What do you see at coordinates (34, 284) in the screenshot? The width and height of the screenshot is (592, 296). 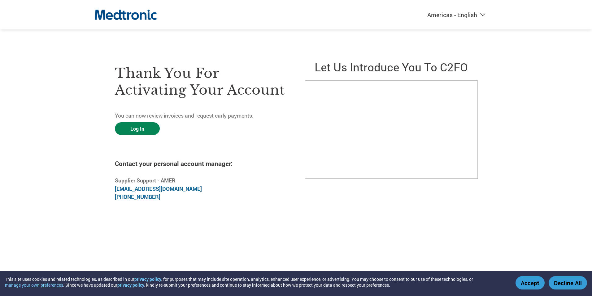 I see `button: manage your own preferences` at bounding box center [34, 284].